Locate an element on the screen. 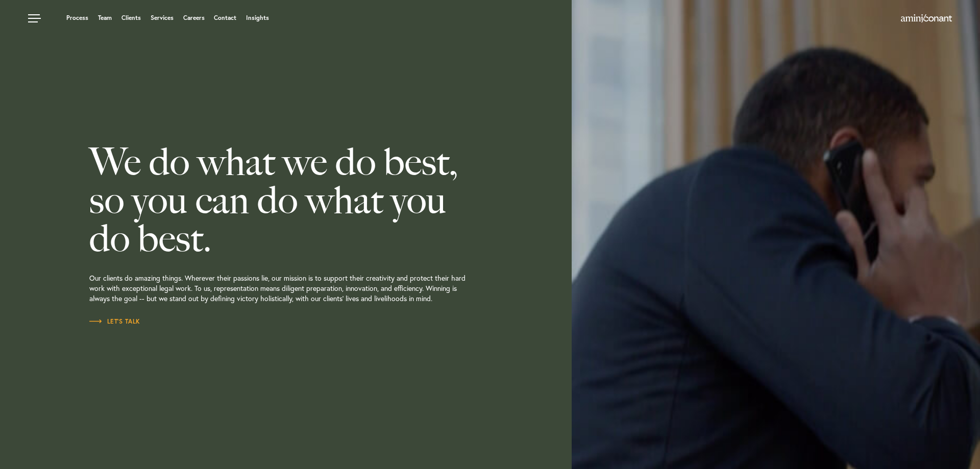 The image size is (980, 469). a: Services is located at coordinates (162, 18).